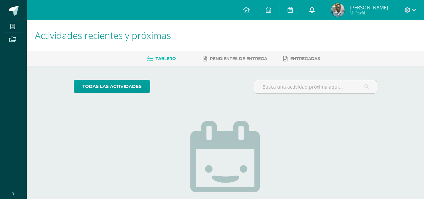 This screenshot has height=199, width=424. I want to click on span: Pendientes de entrega, so click(238, 58).